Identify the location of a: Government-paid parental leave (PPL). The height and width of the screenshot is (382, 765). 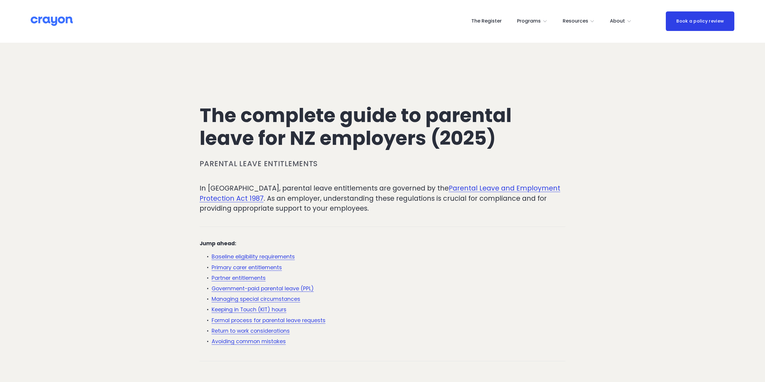
(263, 289).